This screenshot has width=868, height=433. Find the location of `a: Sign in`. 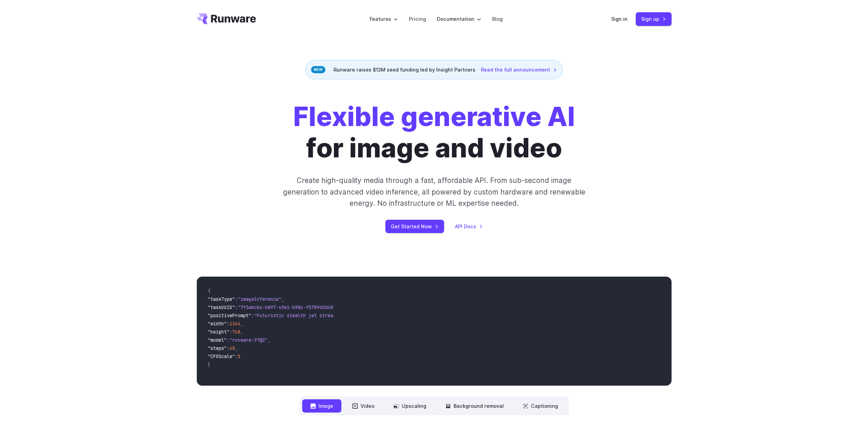

a: Sign in is located at coordinates (619, 19).